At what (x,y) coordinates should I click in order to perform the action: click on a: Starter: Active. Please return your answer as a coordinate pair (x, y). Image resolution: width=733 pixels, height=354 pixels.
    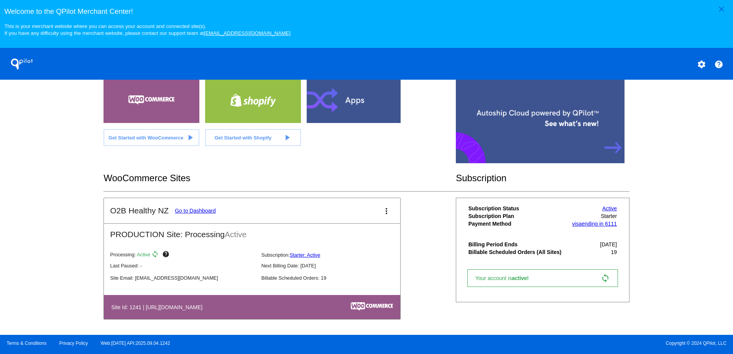
    Looking at the image, I should click on (305, 255).